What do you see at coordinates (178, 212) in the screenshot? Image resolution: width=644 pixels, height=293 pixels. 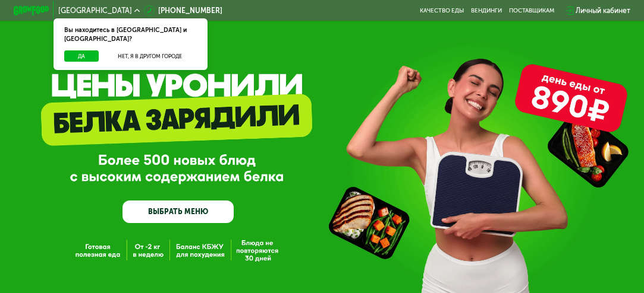 I see `a: ВЫБРАТЬ МЕНЮ` at bounding box center [178, 212].